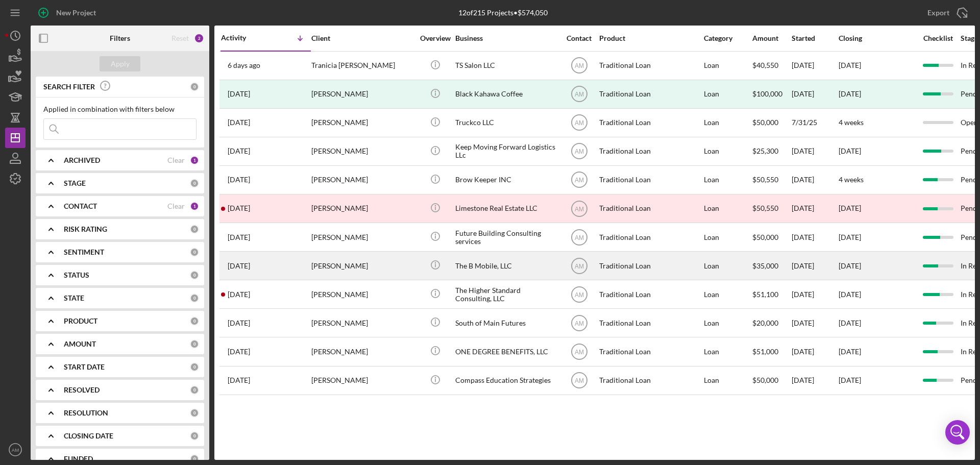  I want to click on b: RESOLUTION, so click(86, 413).